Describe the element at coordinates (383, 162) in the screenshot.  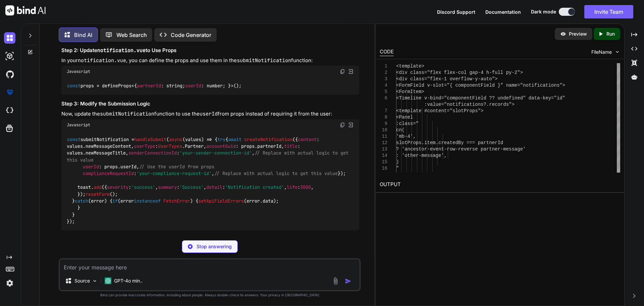
I see `div: 15` at that location.